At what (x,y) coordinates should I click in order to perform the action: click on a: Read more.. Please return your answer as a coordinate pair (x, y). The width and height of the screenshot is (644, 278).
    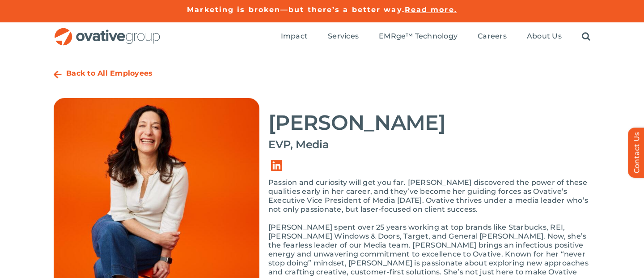
    Looking at the image, I should click on (431, 9).